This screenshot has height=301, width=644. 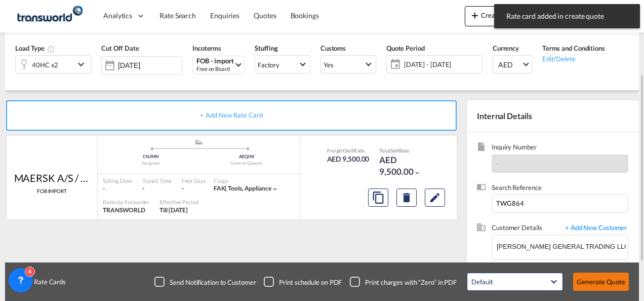 I want to click on div: Freight Rate, so click(x=348, y=150).